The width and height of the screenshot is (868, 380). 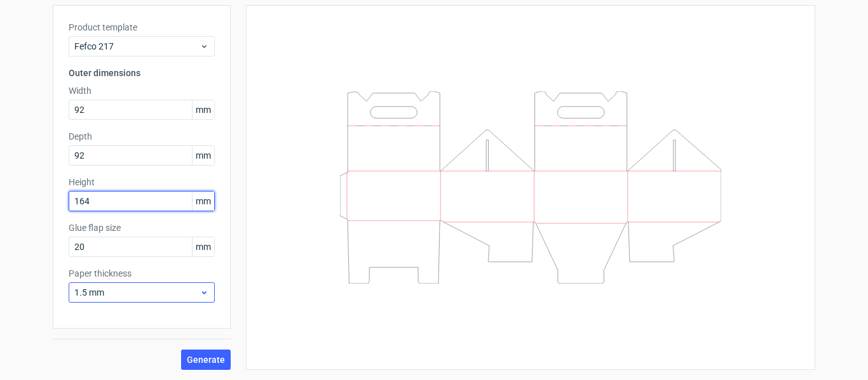 What do you see at coordinates (142, 228) in the screenshot?
I see `label: Glue flap size` at bounding box center [142, 228].